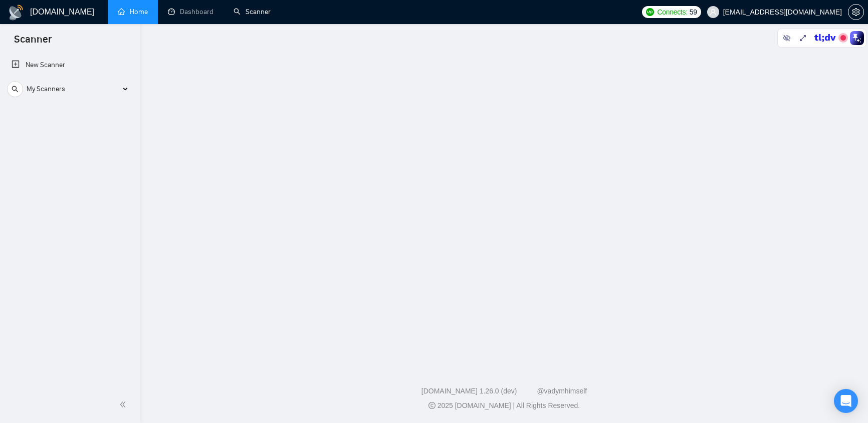  Describe the element at coordinates (856, 12) in the screenshot. I see `button: setting` at that location.